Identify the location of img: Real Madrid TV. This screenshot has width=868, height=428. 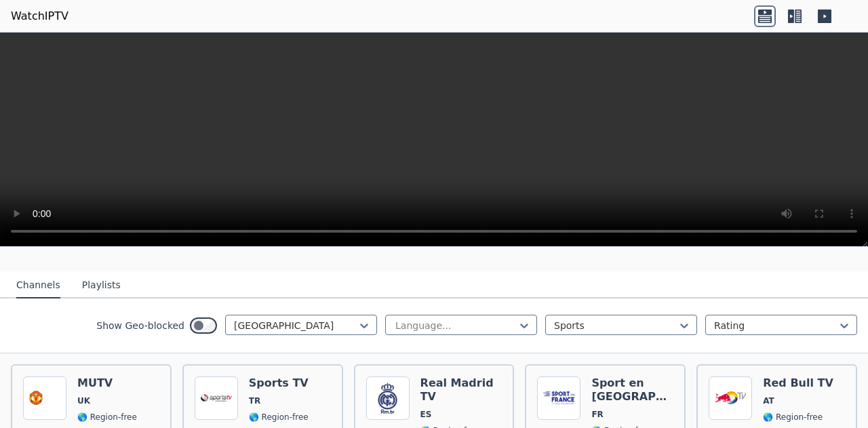
(388, 398).